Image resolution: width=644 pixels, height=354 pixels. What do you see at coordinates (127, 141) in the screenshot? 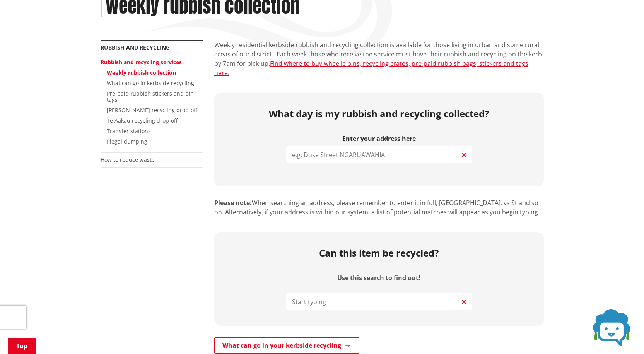
I see `a: Illegal dumping` at bounding box center [127, 141].